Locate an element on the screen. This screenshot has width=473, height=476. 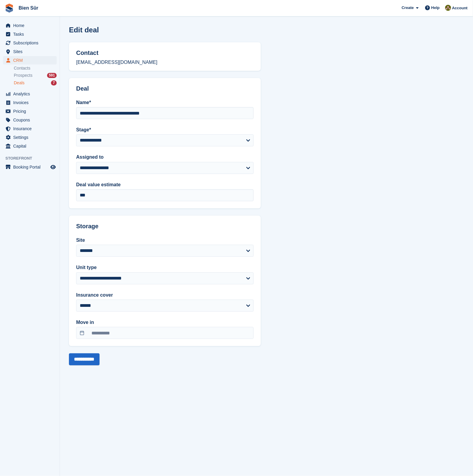
h1: Edit deal is located at coordinates (84, 30).